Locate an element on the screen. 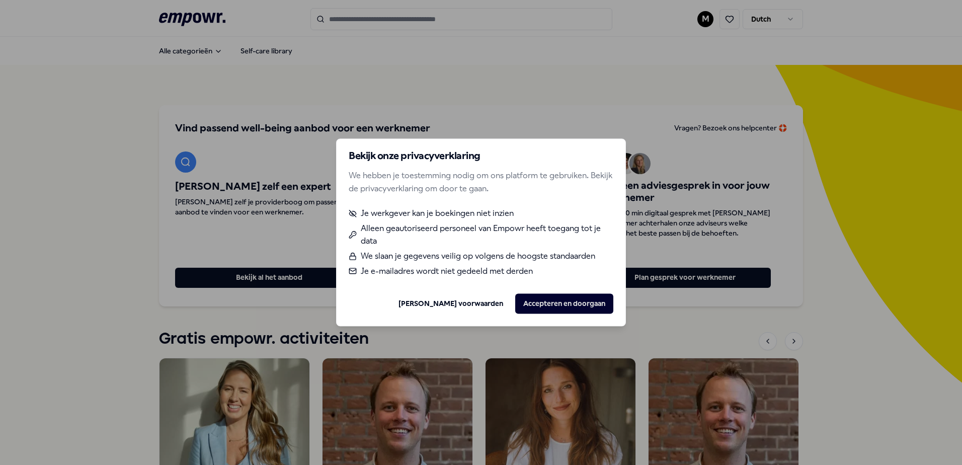  li: We slaan je gegevens veilig op volgens de hoogste standaarden is located at coordinates (481, 256).